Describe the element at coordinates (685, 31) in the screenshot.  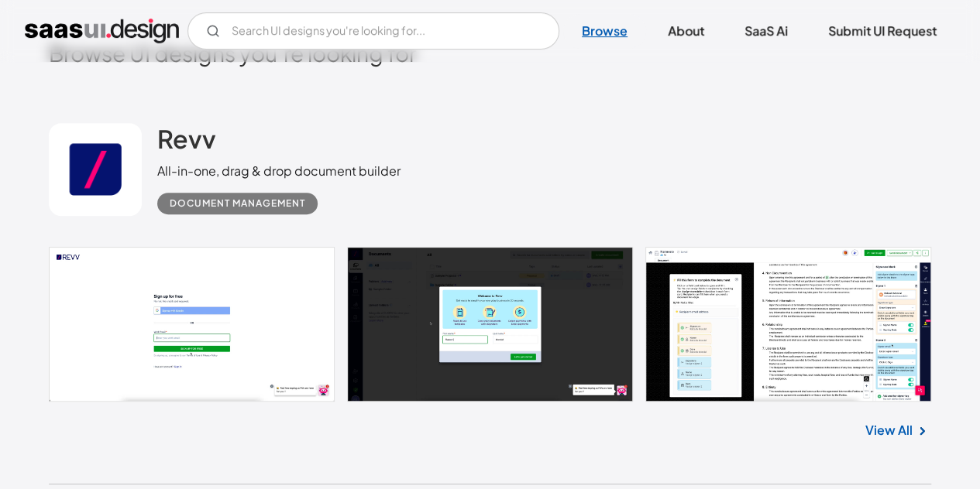
I see `a: About` at that location.